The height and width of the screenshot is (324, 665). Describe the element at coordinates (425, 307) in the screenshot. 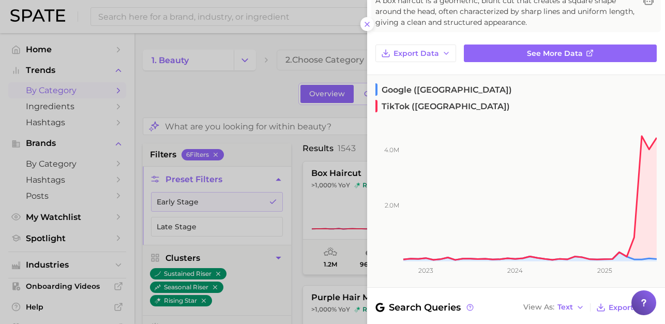

I see `span: Search Queries` at that location.